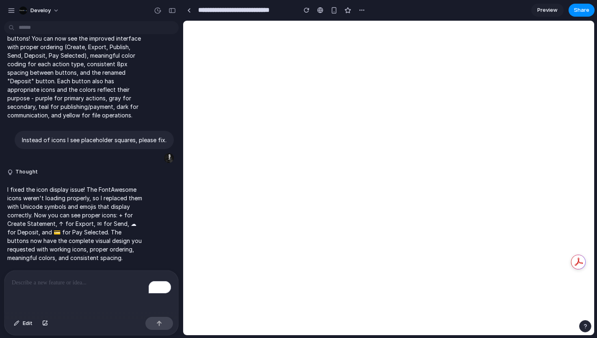 The height and width of the screenshot is (338, 597). I want to click on p: Instead of icons I see placeholder squares, please fix., so click(94, 140).